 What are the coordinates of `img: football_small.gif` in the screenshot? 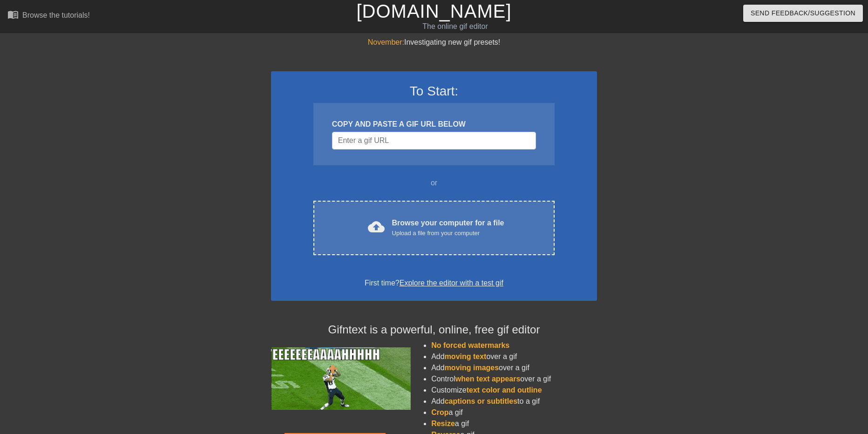 It's located at (341, 379).